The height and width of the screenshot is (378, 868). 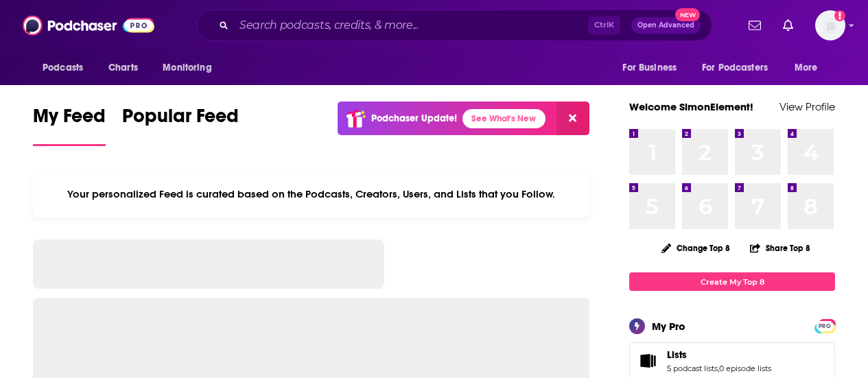 What do you see at coordinates (665, 25) in the screenshot?
I see `button: Open AdvancedNew` at bounding box center [665, 25].